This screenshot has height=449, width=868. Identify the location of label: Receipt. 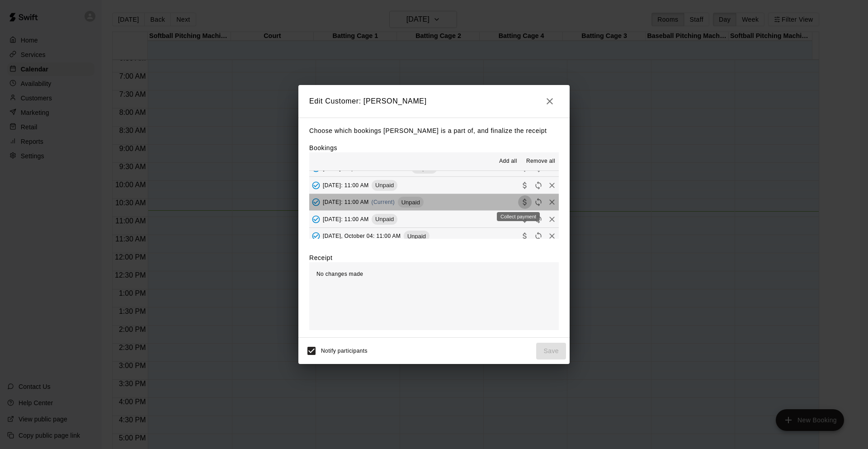
(321, 258).